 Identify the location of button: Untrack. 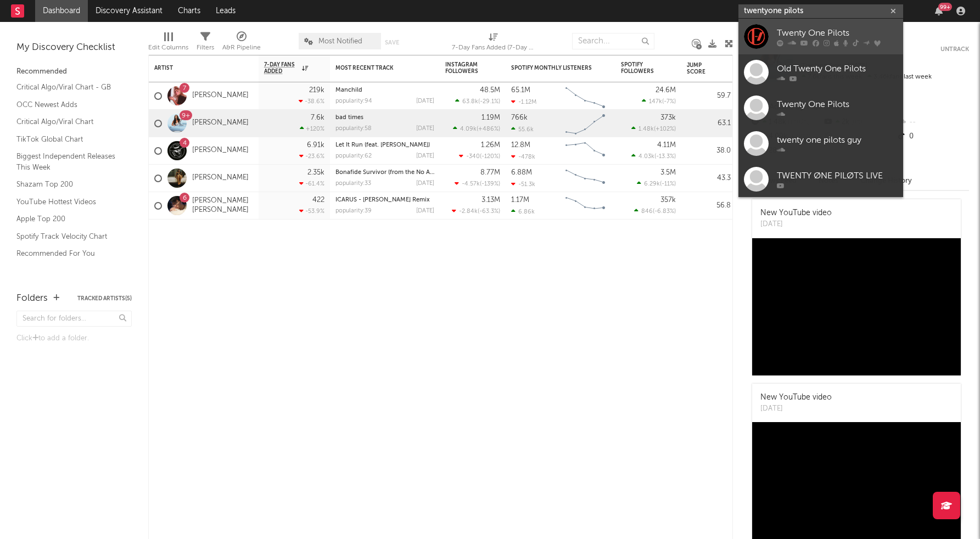
(955, 49).